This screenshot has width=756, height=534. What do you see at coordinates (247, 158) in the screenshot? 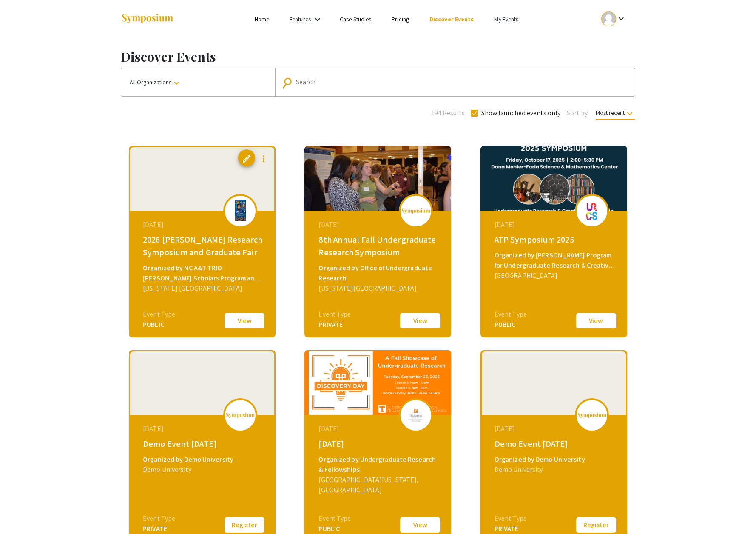
I see `span: edit` at bounding box center [247, 158].